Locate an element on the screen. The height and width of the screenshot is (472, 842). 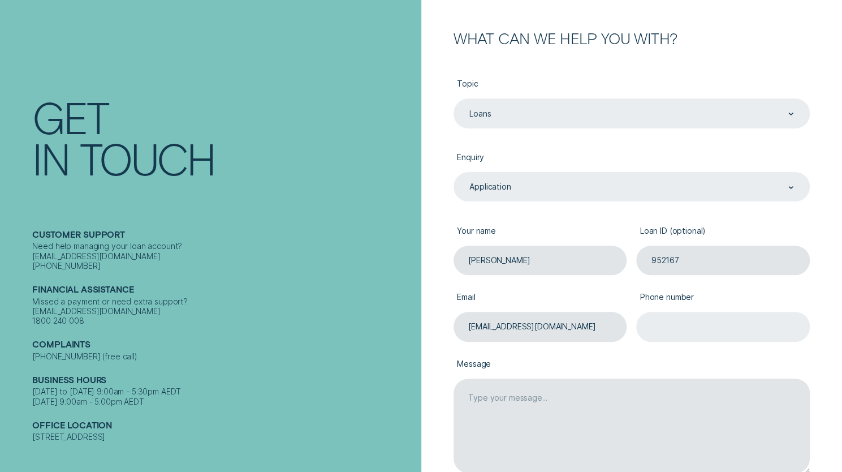
h2: Financial assistance is located at coordinates (224, 290).